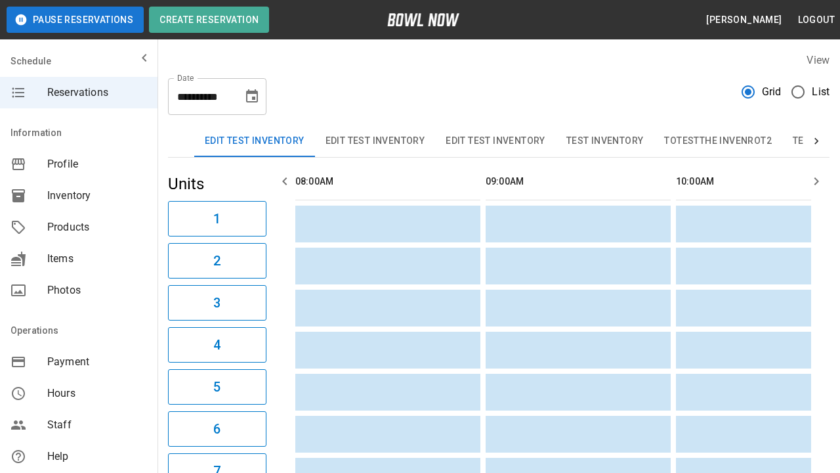 The width and height of the screenshot is (840, 473). Describe the element at coordinates (217, 387) in the screenshot. I see `button: 5` at that location.